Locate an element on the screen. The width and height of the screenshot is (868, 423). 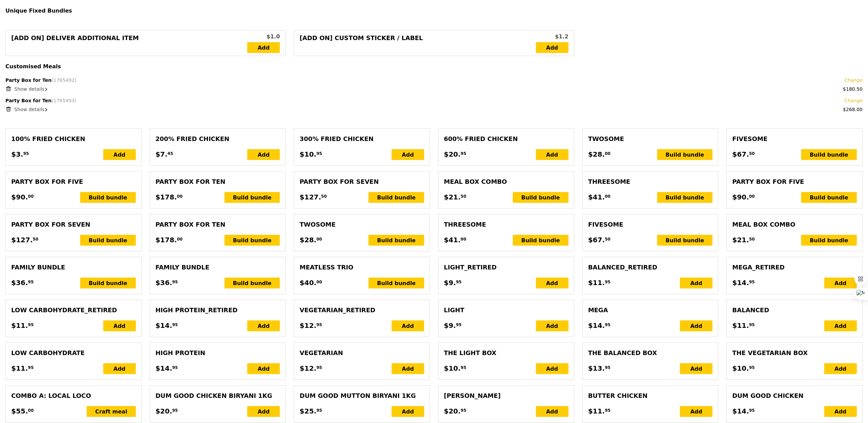
span: $90. is located at coordinates (740, 197).